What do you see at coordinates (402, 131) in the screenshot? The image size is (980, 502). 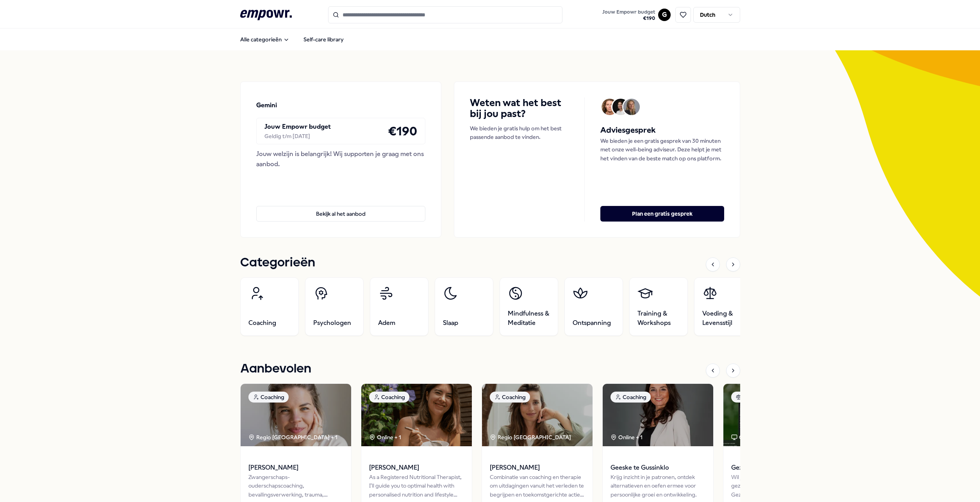 I see `h4: € 190` at bounding box center [402, 131].